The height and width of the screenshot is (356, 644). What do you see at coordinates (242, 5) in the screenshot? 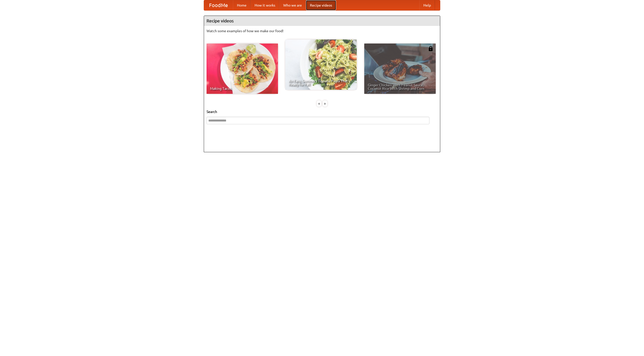
I see `a: Home` at bounding box center [242, 5].